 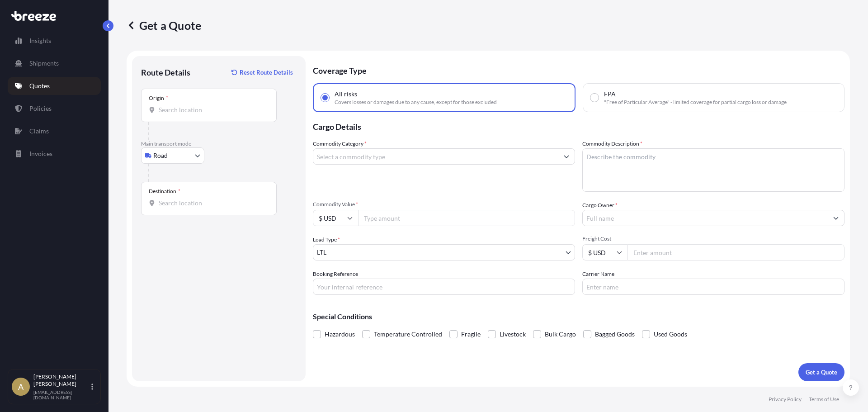 What do you see at coordinates (39, 131) in the screenshot?
I see `p: Claims` at bounding box center [39, 131].